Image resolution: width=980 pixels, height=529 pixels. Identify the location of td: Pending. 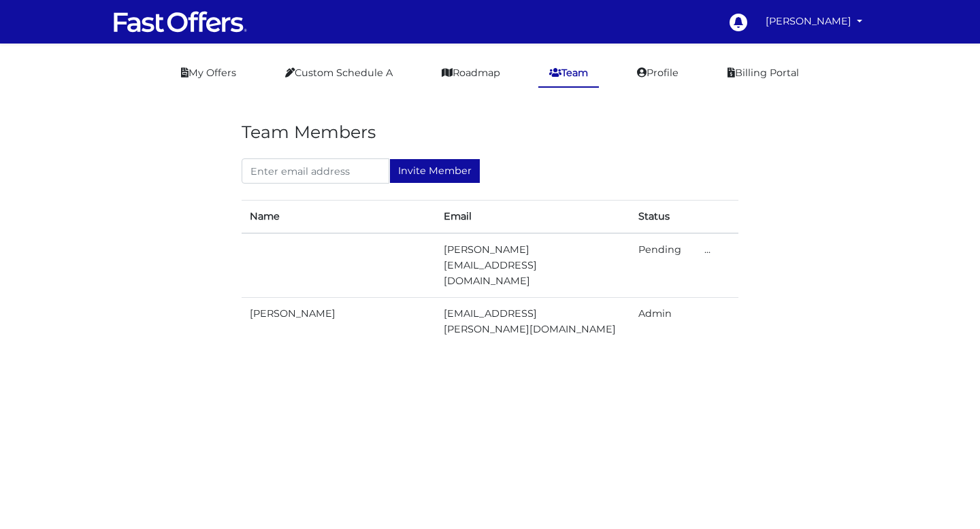
(660, 265).